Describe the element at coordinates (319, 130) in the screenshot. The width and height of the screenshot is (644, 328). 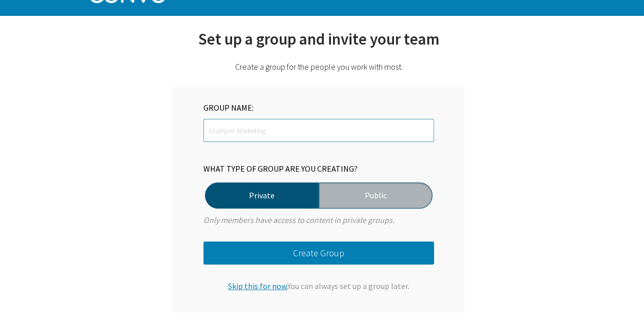
I see `input: Example: Marketing` at that location.